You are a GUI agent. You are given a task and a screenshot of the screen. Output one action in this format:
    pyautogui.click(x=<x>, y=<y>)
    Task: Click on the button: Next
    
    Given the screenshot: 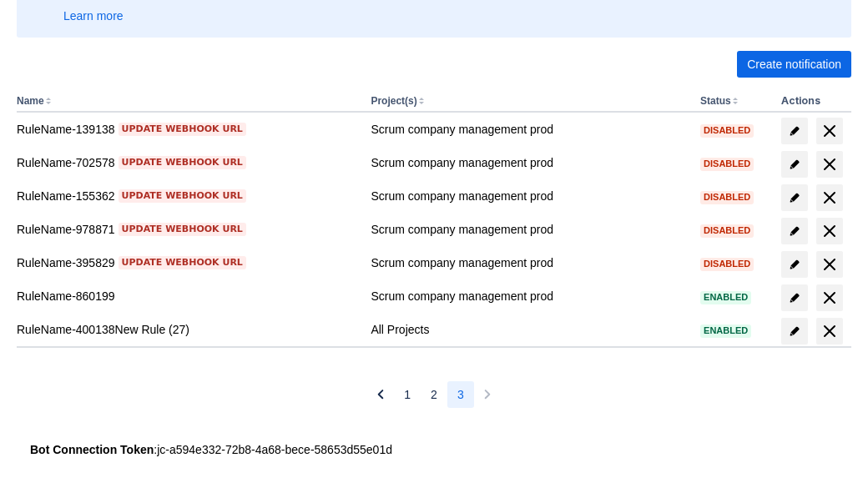 What is the action you would take?
    pyautogui.click(x=487, y=394)
    